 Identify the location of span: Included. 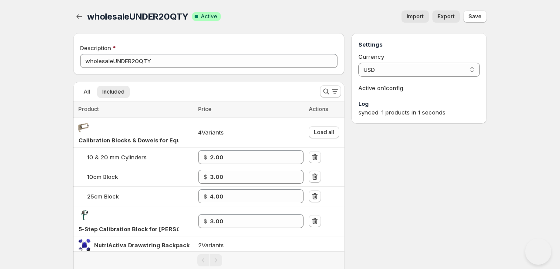
(113, 92).